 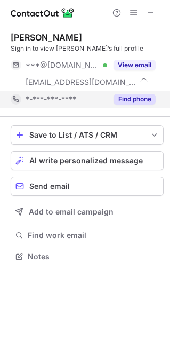 What do you see at coordinates (71, 212) in the screenshot?
I see `span: Add to email campaign` at bounding box center [71, 212].